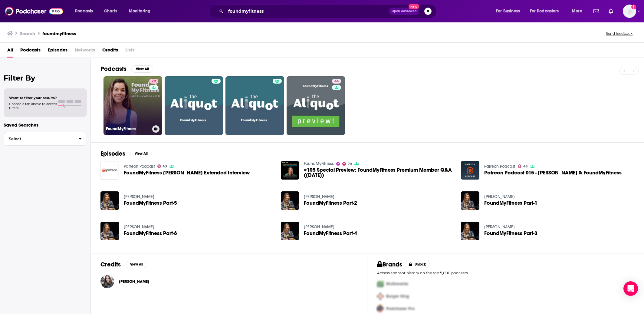 Image resolution: width=644 pixels, height=314 pixels. What do you see at coordinates (154, 82) in the screenshot?
I see `span: 79` at bounding box center [154, 82].